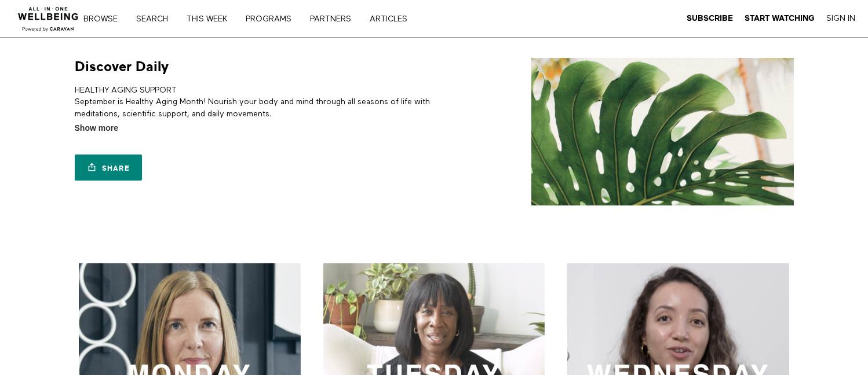  Describe the element at coordinates (104, 19) in the screenshot. I see `a: Browse` at that location.